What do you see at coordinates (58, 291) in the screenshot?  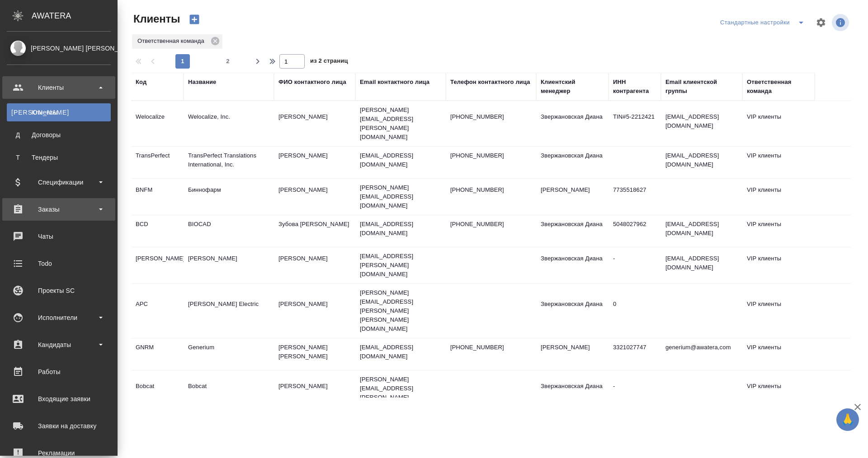 I see `div: Проекты SC` at bounding box center [58, 291].